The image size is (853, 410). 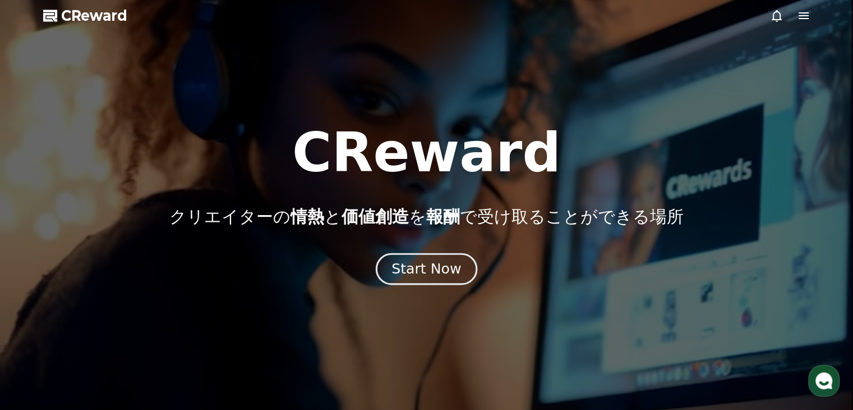 What do you see at coordinates (85, 16) in the screenshot?
I see `a: CReward` at bounding box center [85, 16].